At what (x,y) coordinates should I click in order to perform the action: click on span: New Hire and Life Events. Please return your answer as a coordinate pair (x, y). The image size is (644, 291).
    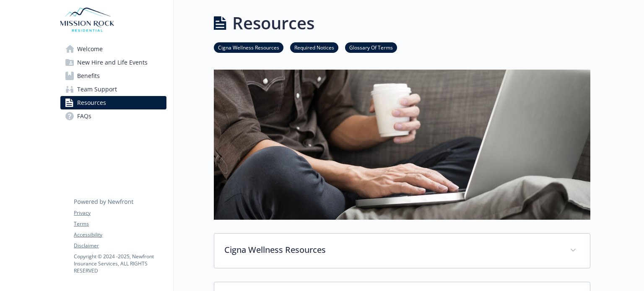
    Looking at the image, I should click on (112, 63).